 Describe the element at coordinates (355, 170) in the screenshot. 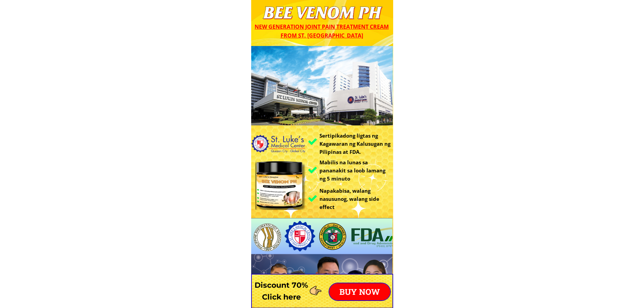

I see `h3: Mabilis na lunas sa pananakit sa loob lamang ng 5 minuto` at that location.